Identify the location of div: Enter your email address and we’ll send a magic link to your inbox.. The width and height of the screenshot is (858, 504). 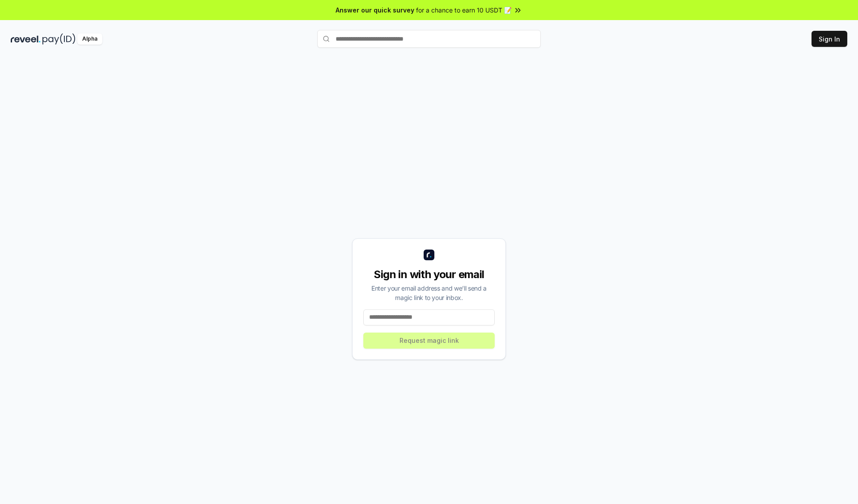
(429, 293).